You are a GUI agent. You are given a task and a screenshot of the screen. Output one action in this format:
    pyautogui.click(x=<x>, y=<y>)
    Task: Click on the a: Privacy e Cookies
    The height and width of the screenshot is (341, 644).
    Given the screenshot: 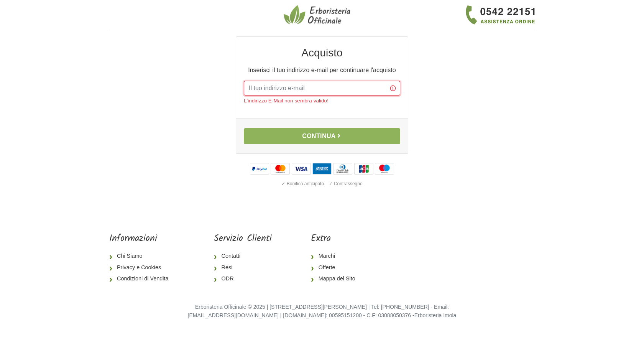 What is the action you would take?
    pyautogui.click(x=142, y=268)
    